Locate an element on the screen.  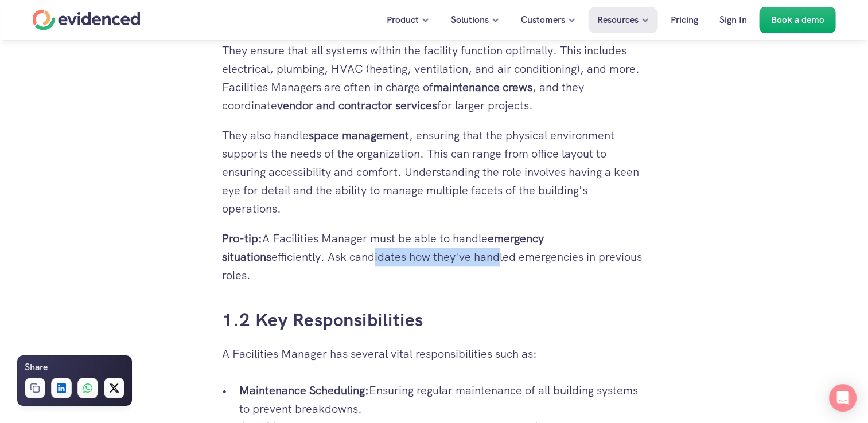
a: Book a demo is located at coordinates (797, 20).